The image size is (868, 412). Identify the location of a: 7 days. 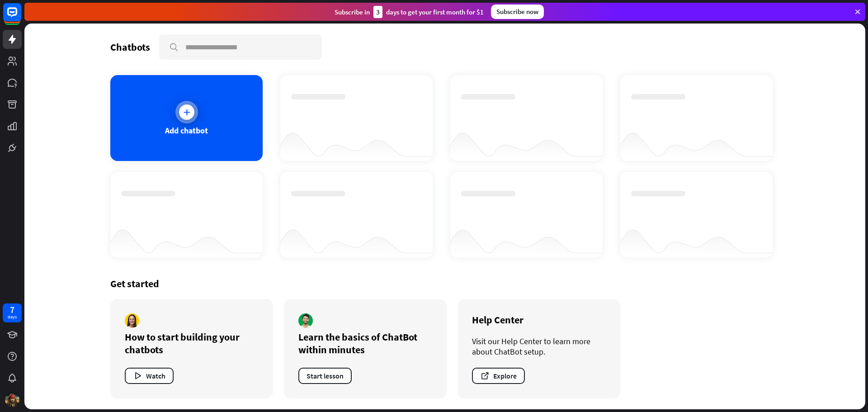
(12, 313).